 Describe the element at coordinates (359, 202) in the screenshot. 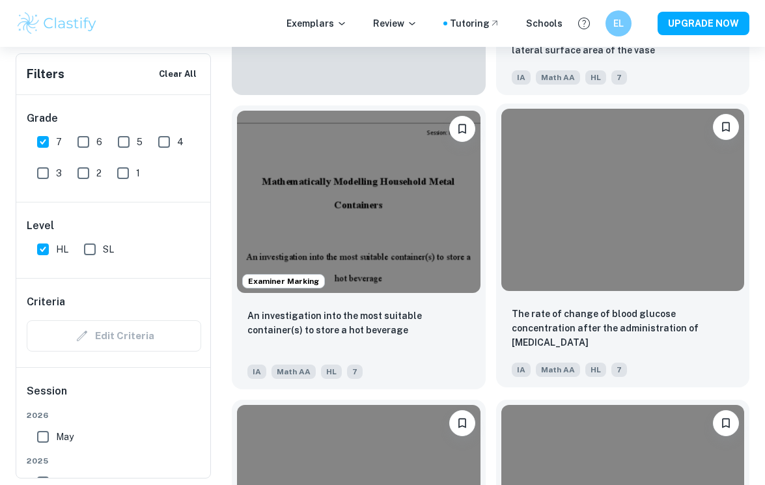

I see `img: Math AA IA example thumbnail: An investigation into the most suitable` at that location.